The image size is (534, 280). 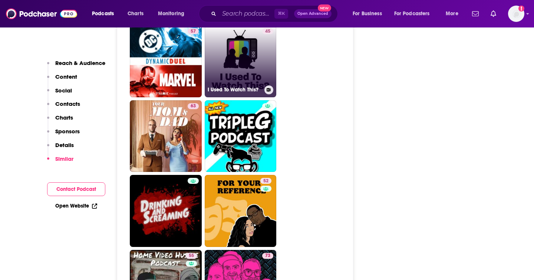 What do you see at coordinates (516, 14) in the screenshot?
I see `span: Logged in as heidiv` at bounding box center [516, 14].